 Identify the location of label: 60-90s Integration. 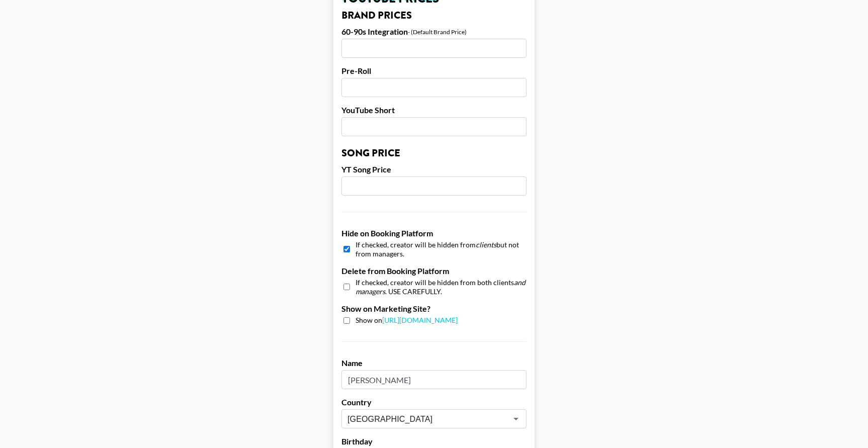
(374, 32).